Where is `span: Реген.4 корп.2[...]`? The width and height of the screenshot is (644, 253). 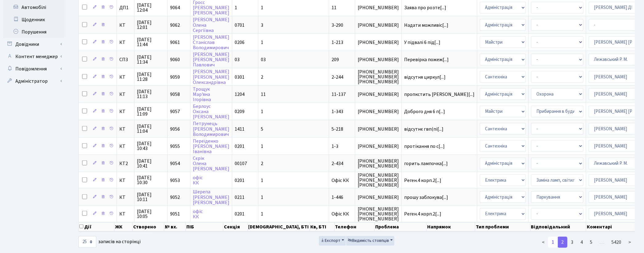 span: Реген.4 корп.2[...] is located at coordinates (422, 214).